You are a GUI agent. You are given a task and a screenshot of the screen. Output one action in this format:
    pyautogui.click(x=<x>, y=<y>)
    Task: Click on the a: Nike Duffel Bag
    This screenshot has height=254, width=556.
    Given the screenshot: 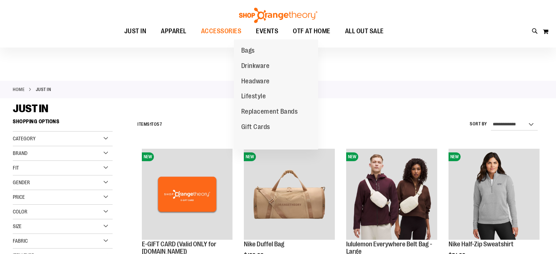 What is the action you would take?
    pyautogui.click(x=264, y=244)
    